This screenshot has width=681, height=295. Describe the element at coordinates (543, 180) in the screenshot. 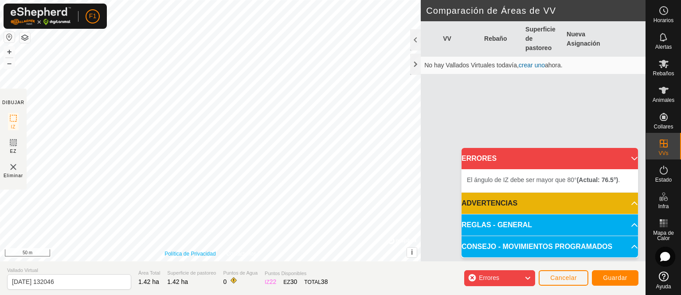

I see `span: El ángulo de IZ debe ser mayor que 80° .` at that location.